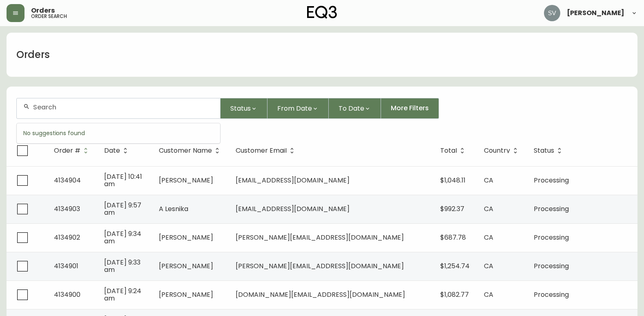 This screenshot has height=316, width=644. What do you see at coordinates (124, 107) in the screenshot?
I see `input: Search` at bounding box center [124, 107].